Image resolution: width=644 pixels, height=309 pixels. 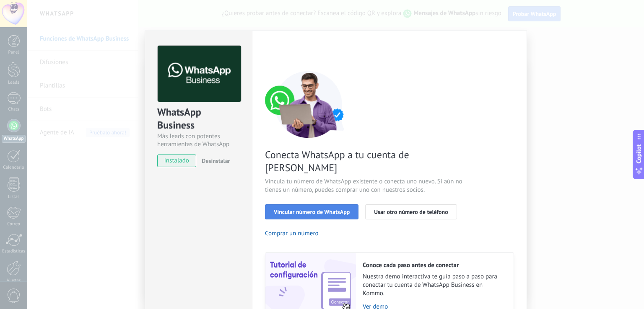 I want to click on div: Más leads con potentes herramientas de WhatsApp, so click(x=198, y=140).